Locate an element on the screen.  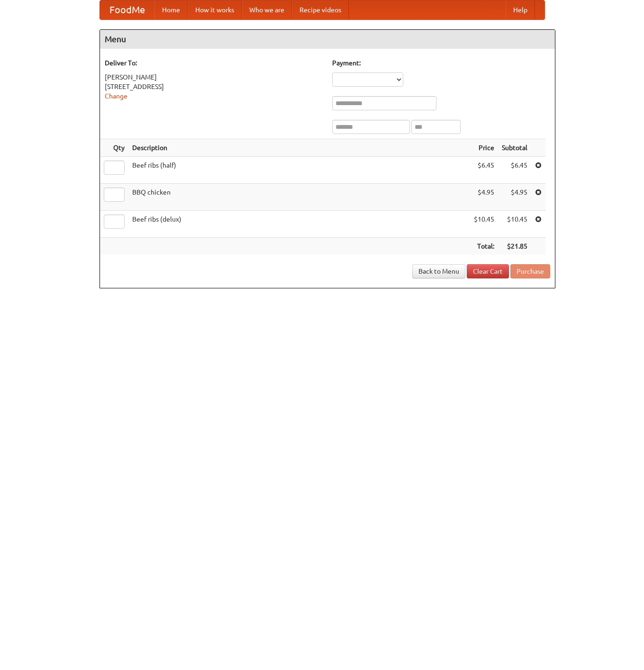
td: Beef ribs (delux) is located at coordinates (299, 224).